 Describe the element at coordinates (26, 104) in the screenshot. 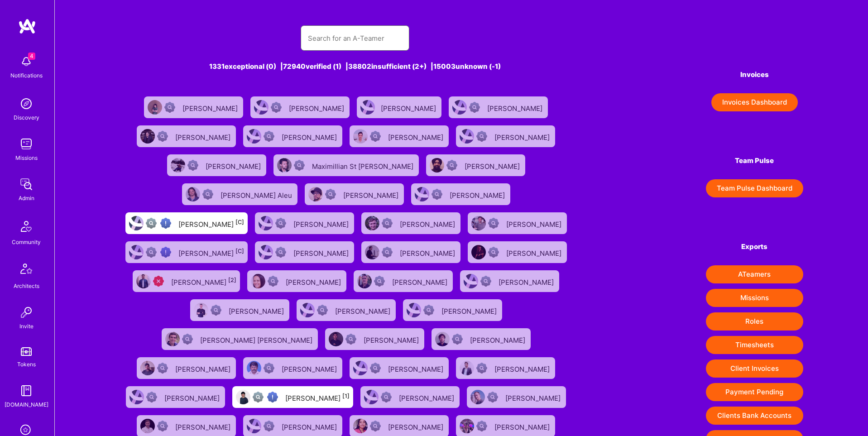

I see `img: discovery` at that location.